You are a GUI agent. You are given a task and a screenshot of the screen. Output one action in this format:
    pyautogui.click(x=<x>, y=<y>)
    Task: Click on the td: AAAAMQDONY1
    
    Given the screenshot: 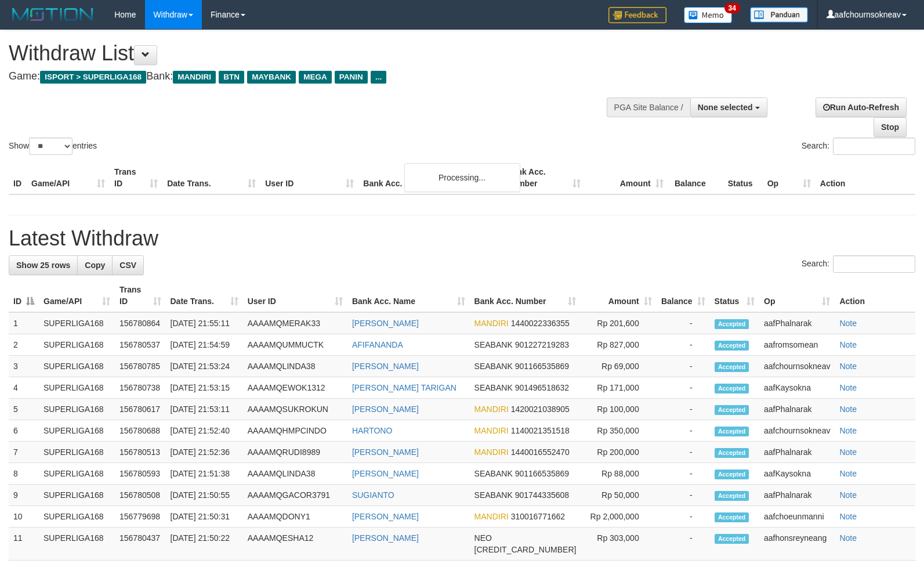 What is the action you would take?
    pyautogui.click(x=295, y=516)
    